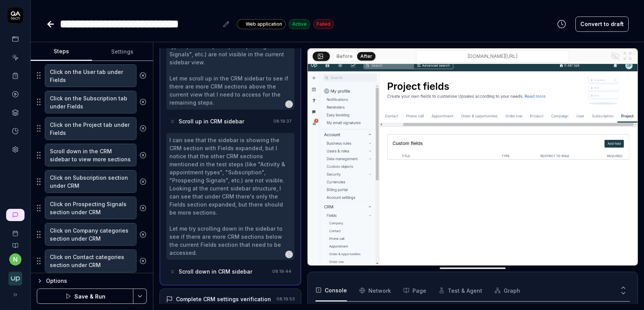 This screenshot has height=310, width=644. I want to click on span: n, so click(15, 260).